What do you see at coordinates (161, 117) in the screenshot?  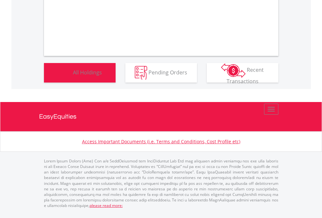 I see `a: EasyEquities` at bounding box center [161, 117].